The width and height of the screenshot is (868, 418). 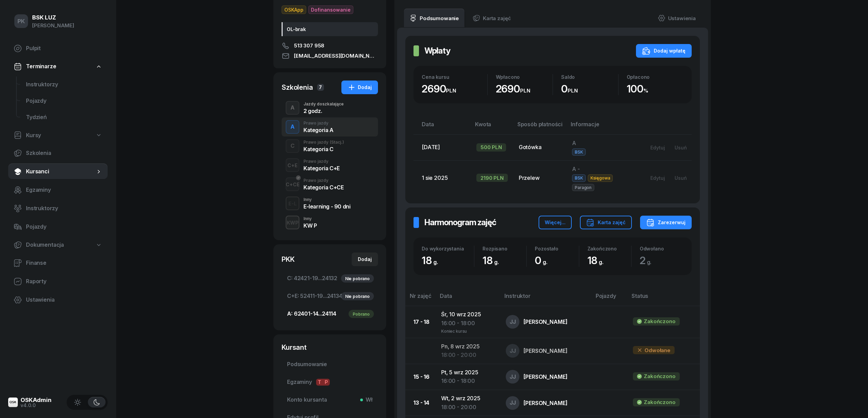 I want to click on span: 513 307 958, so click(x=309, y=46).